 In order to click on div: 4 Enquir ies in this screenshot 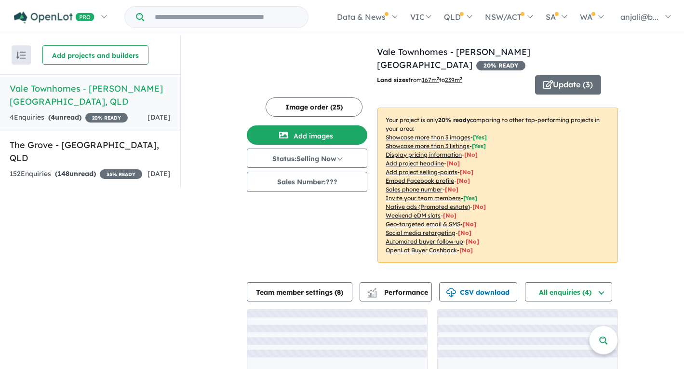, I will do `click(68, 118)`.